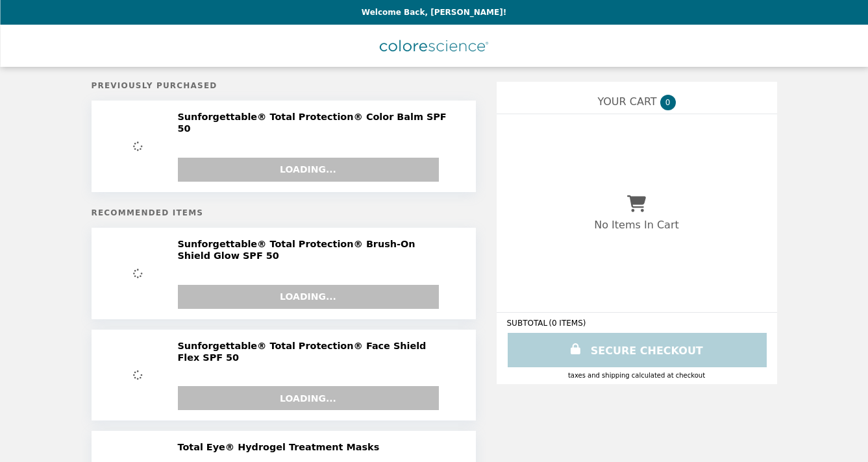  Describe the element at coordinates (434, 46) in the screenshot. I see `img: Brand Logo` at that location.